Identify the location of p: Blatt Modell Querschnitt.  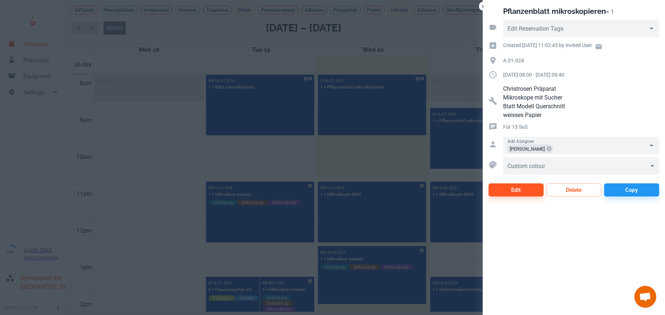
(581, 106).